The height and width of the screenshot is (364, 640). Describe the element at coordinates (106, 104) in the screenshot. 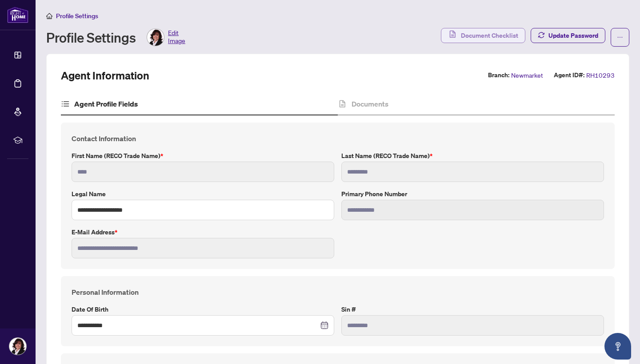

I see `h4: Agent Profile Fields` at that location.